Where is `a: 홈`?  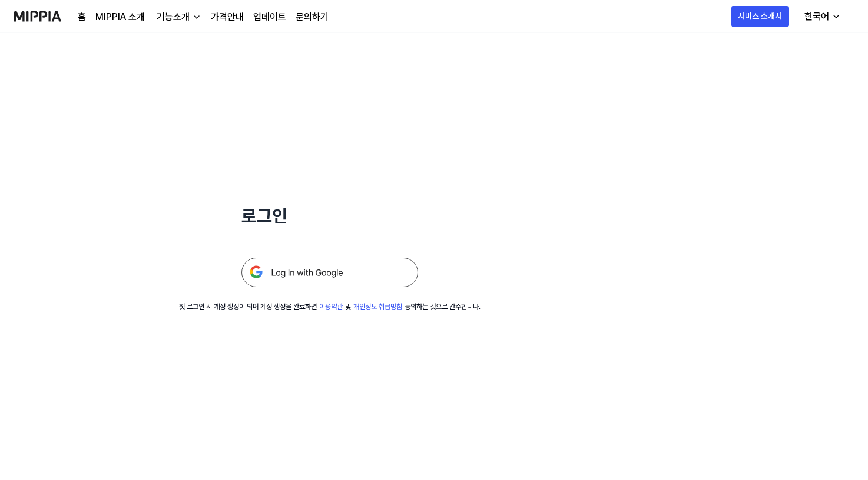
a: 홈 is located at coordinates (82, 17).